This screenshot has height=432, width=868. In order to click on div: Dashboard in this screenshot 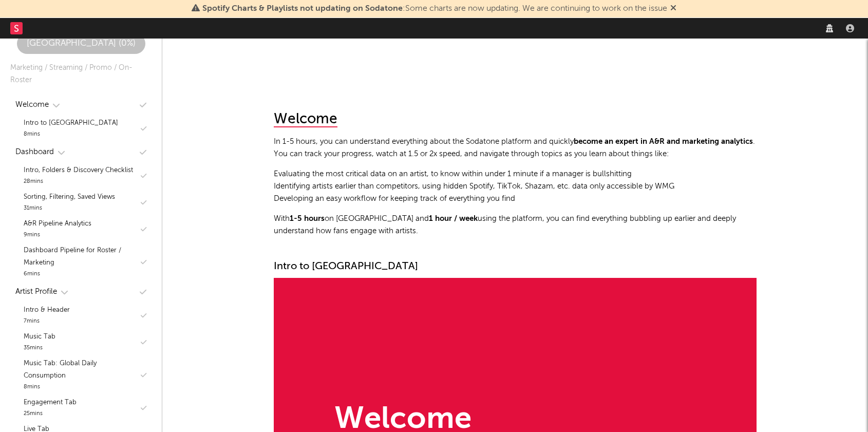, I will do `click(35, 152)`.